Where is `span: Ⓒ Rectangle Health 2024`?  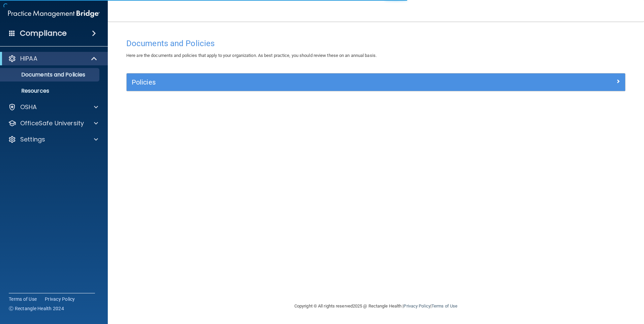
span: Ⓒ Rectangle Health 2024 is located at coordinates (36, 309).